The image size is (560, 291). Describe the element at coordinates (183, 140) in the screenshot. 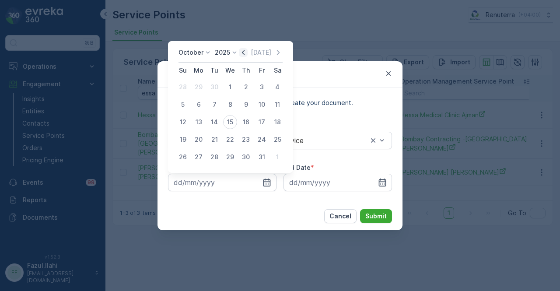

I see `div: 19` at that location.